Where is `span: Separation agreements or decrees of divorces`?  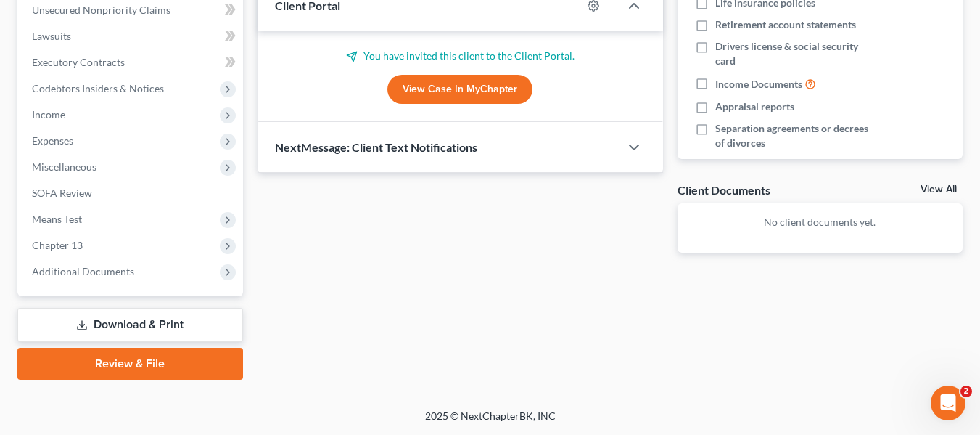 span: Separation agreements or decrees of divorces is located at coordinates (797, 136).